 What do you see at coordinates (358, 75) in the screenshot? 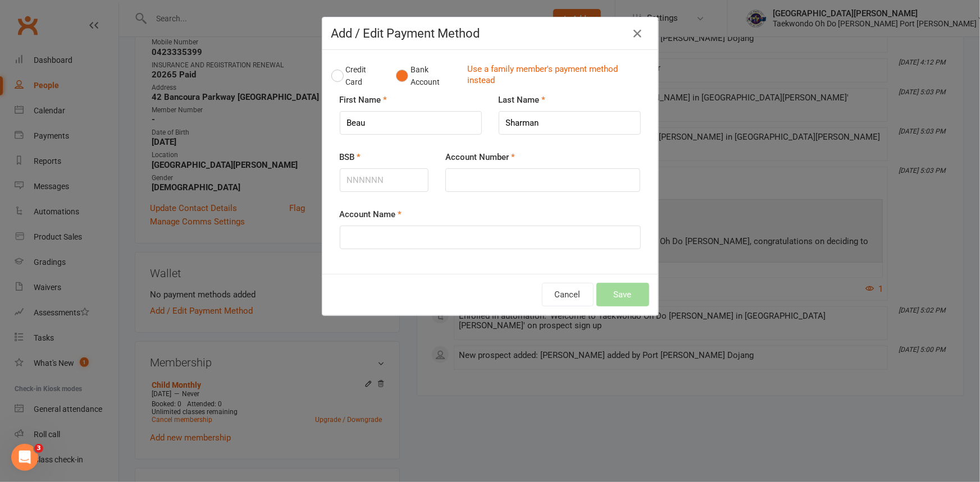
I see `button: Credit Card` at bounding box center [358, 75].